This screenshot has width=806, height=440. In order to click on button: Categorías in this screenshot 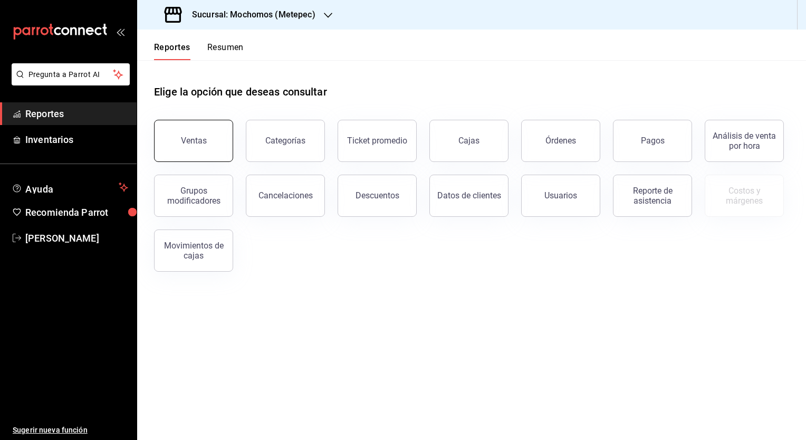, I will do `click(285, 141)`.